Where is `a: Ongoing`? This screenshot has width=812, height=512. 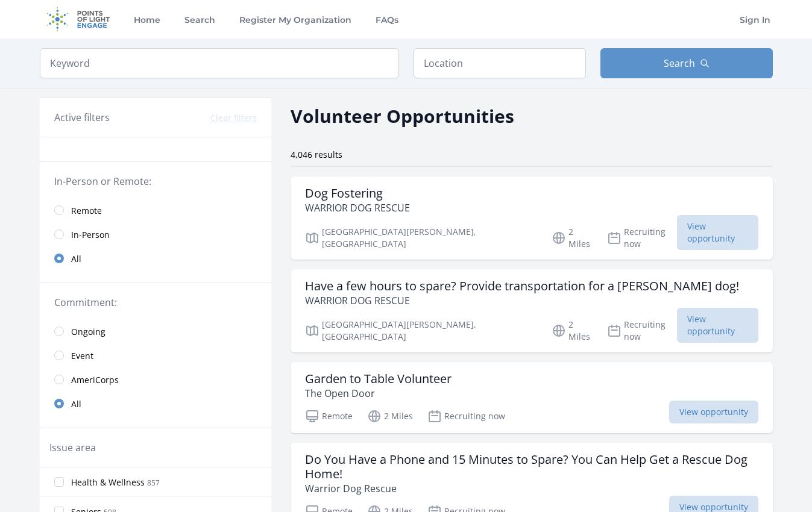
a: Ongoing is located at coordinates (155, 331).